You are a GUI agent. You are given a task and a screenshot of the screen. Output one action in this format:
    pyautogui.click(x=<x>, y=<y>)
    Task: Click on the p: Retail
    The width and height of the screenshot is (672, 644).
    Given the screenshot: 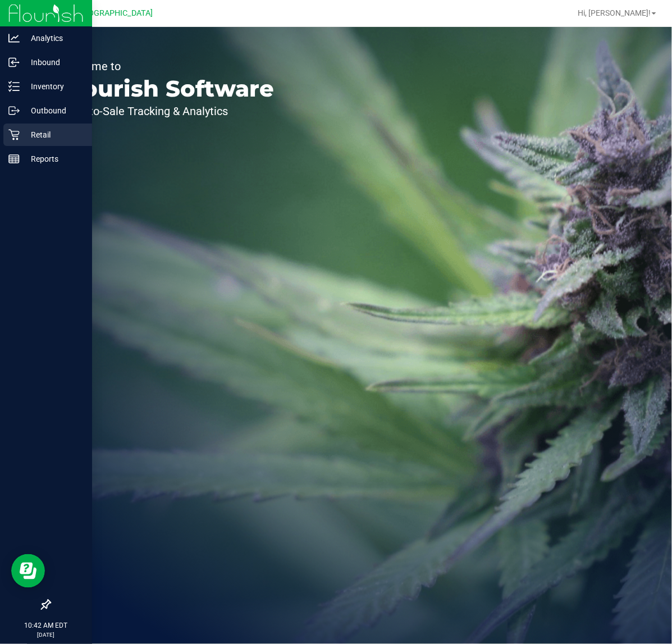 What is the action you would take?
    pyautogui.click(x=53, y=135)
    